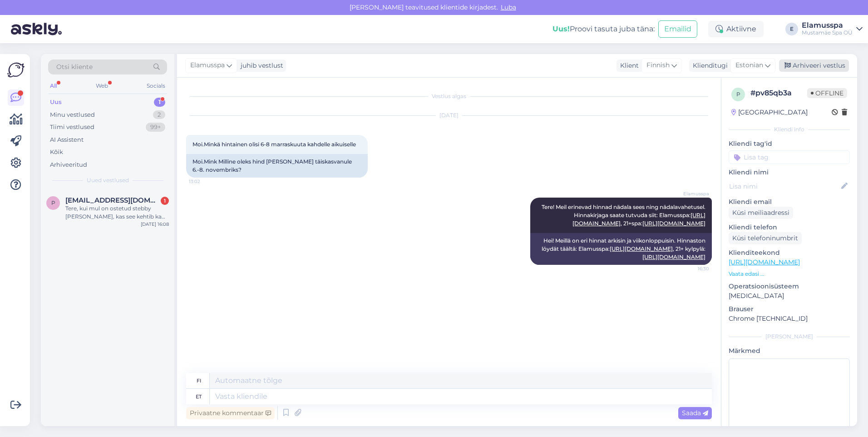  What do you see at coordinates (108, 180) in the screenshot?
I see `span: Uued vestlused` at bounding box center [108, 180].